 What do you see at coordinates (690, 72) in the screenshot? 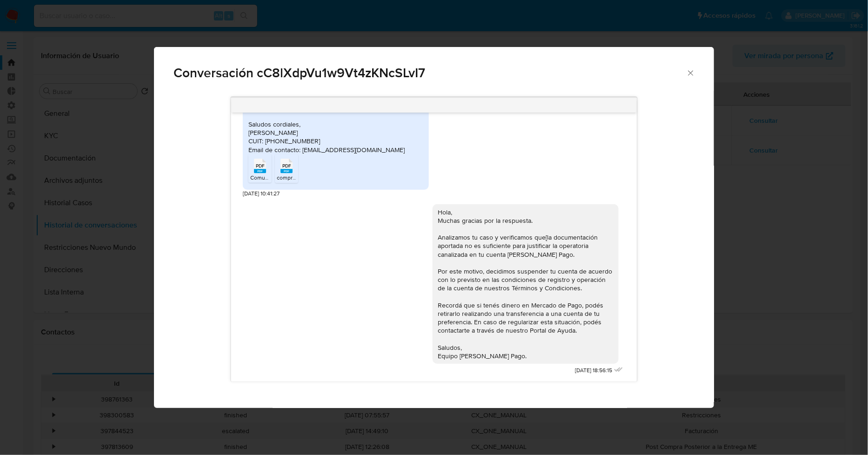
I see `button: Cerrar` at bounding box center [690, 72].